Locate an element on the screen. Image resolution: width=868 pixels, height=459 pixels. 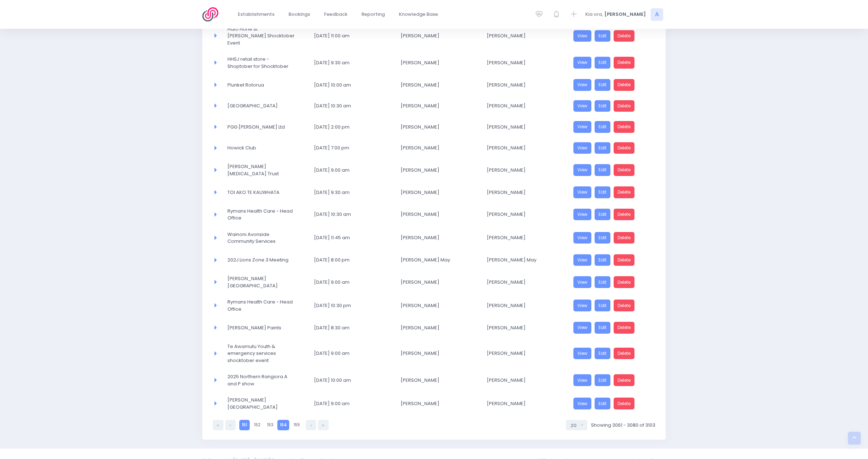
td: 24 October 2025 8:30 am is located at coordinates (352, 327).